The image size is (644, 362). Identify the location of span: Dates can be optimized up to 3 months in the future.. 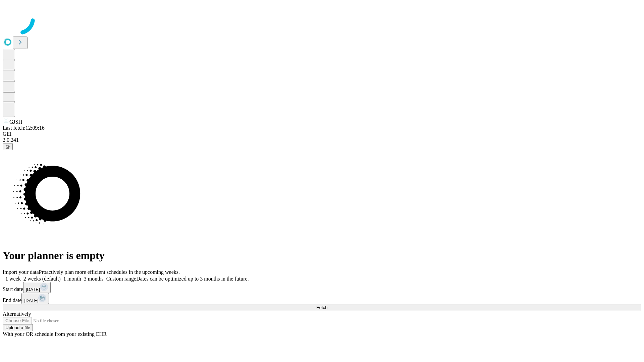
(192, 278).